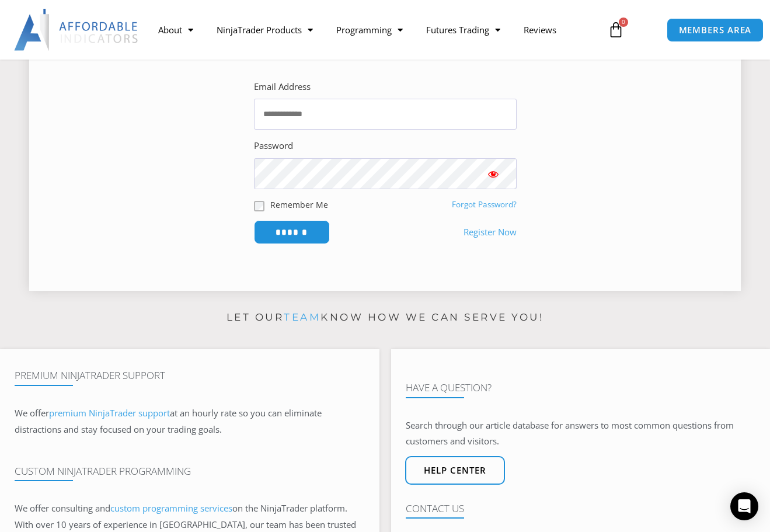 The height and width of the screenshot is (532, 770). What do you see at coordinates (493, 173) in the screenshot?
I see `button: Show password` at bounding box center [493, 173].